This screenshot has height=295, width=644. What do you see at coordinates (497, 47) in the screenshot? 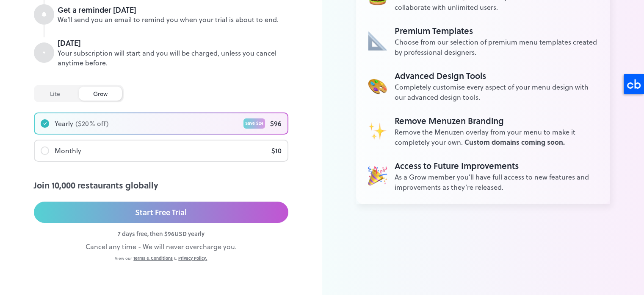
I see `div: Choose from our selection of premium menu templates created by professional designers.` at bounding box center [497, 47].